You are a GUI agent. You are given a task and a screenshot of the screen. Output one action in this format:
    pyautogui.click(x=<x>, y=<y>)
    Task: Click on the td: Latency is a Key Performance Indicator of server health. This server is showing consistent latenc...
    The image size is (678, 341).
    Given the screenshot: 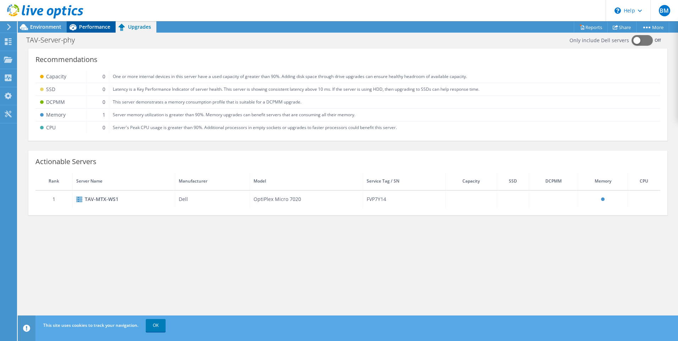 What is the action you would take?
    pyautogui.click(x=385, y=89)
    